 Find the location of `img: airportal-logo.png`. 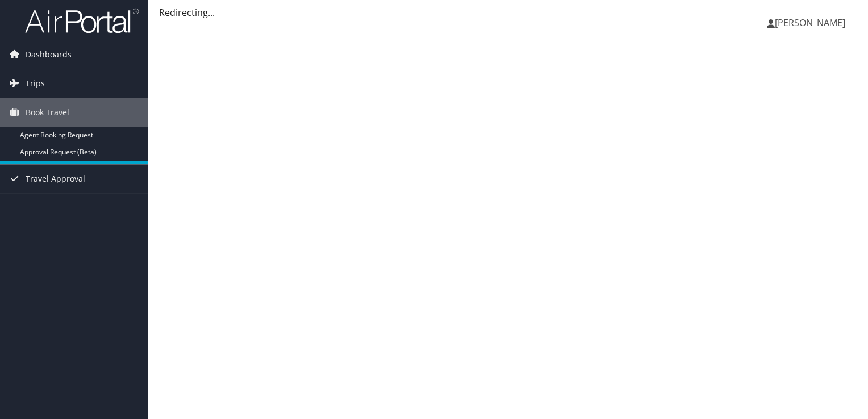

img: airportal-logo.png is located at coordinates (82, 20).